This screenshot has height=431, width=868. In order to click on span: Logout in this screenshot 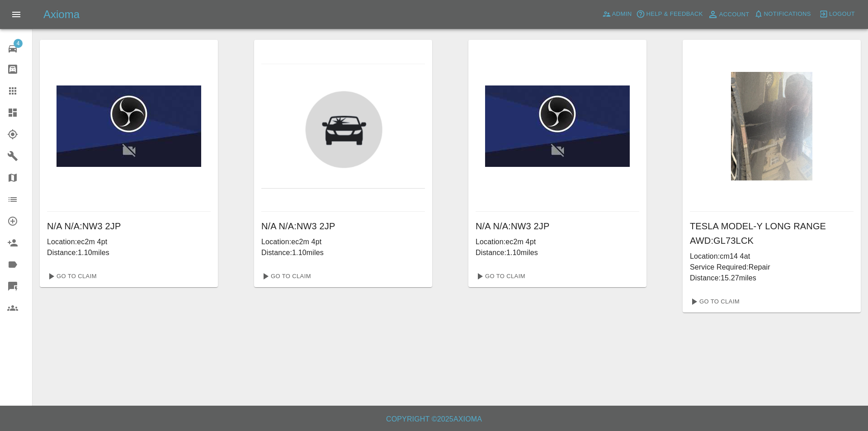, I will do `click(842, 14)`.